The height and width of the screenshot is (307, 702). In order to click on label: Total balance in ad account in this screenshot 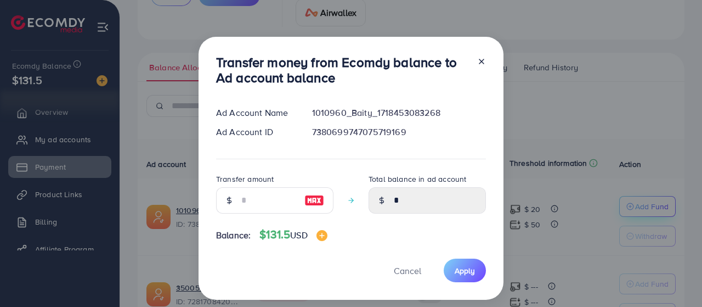, I will do `click(418, 179)`.